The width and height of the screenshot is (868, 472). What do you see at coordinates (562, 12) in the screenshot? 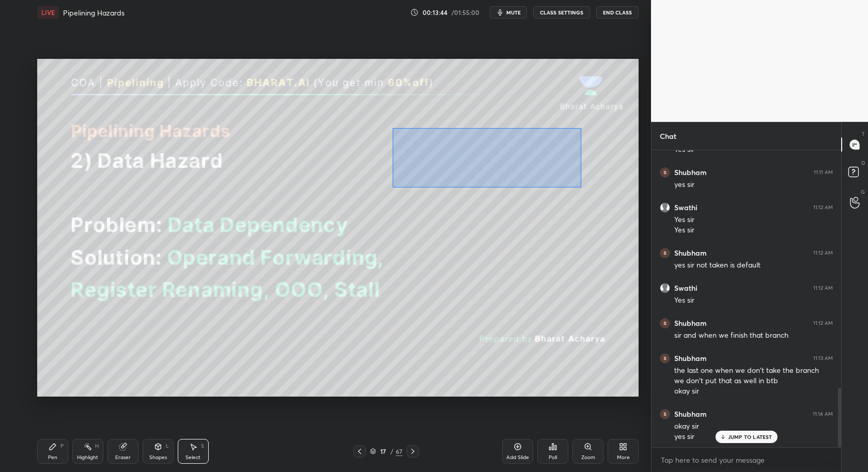
I see `button: CLASS SETTINGS` at bounding box center [562, 12].